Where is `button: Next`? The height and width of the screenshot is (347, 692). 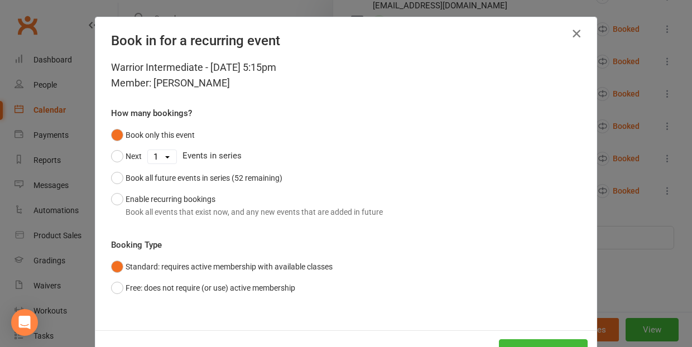 button: Next is located at coordinates (126, 156).